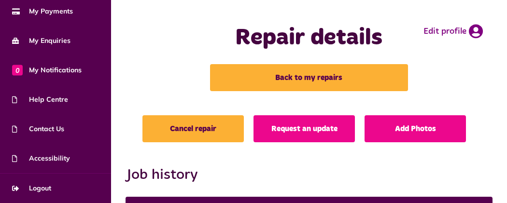 The width and height of the screenshot is (507, 203). I want to click on span: 0, so click(17, 70).